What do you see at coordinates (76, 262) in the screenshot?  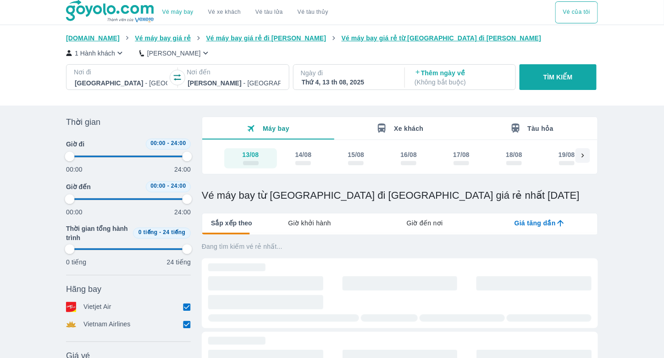 I see `p: 0 tiếng` at bounding box center [76, 262].